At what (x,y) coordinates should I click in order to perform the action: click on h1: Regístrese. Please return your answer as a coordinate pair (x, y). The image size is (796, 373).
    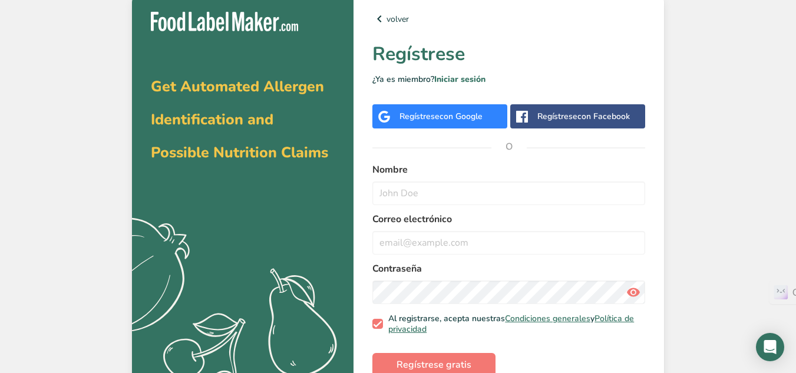
    Looking at the image, I should click on (508, 54).